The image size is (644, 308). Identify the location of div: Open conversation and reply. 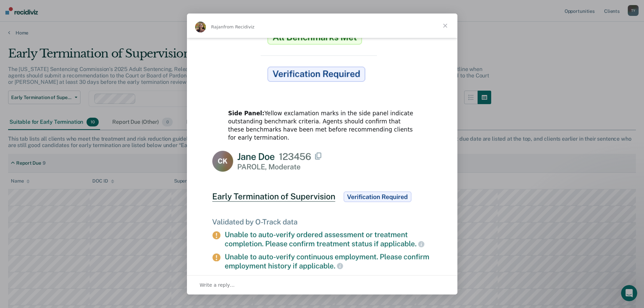
(322, 285).